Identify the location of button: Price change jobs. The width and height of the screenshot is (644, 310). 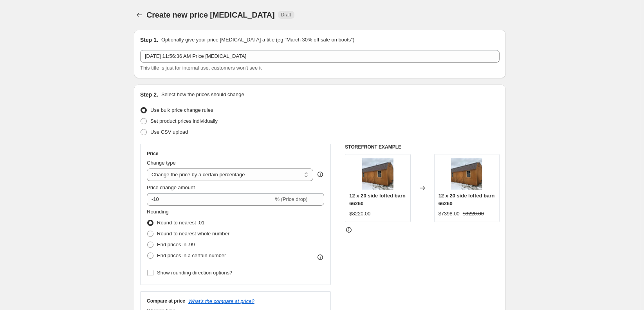
(139, 15).